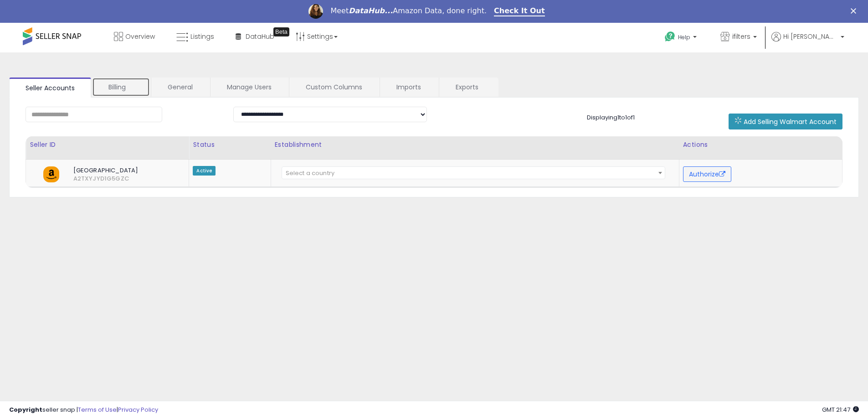 This screenshot has height=419, width=868. I want to click on a: Manage Users, so click(249, 87).